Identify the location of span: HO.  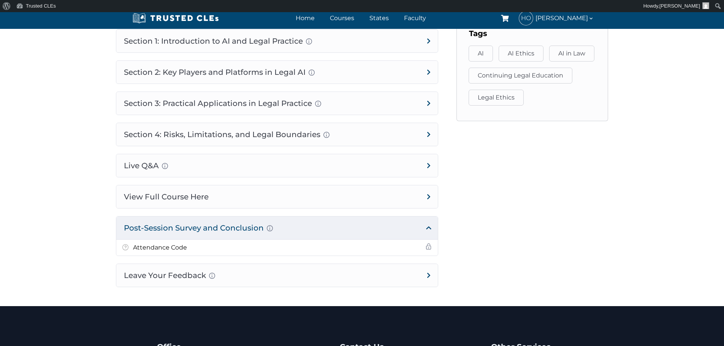
(526, 18).